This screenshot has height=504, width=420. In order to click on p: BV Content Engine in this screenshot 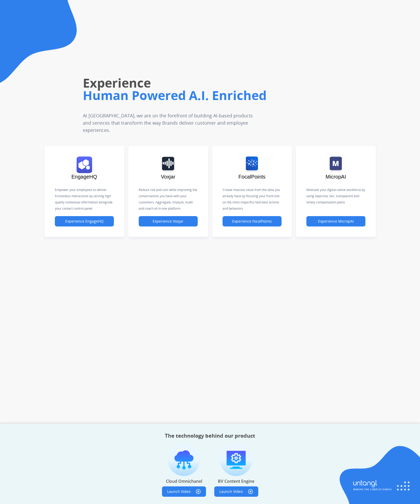, I will do `click(236, 481)`.